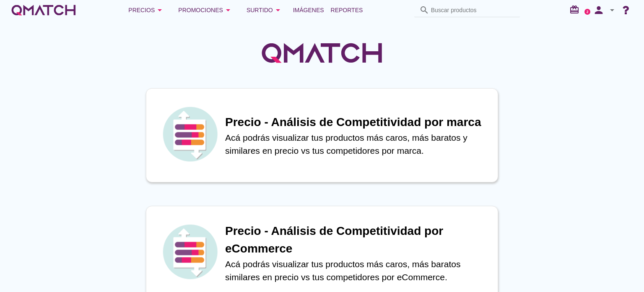 The width and height of the screenshot is (644, 292). What do you see at coordinates (205, 10) in the screenshot?
I see `button: Promociones` at bounding box center [205, 10].